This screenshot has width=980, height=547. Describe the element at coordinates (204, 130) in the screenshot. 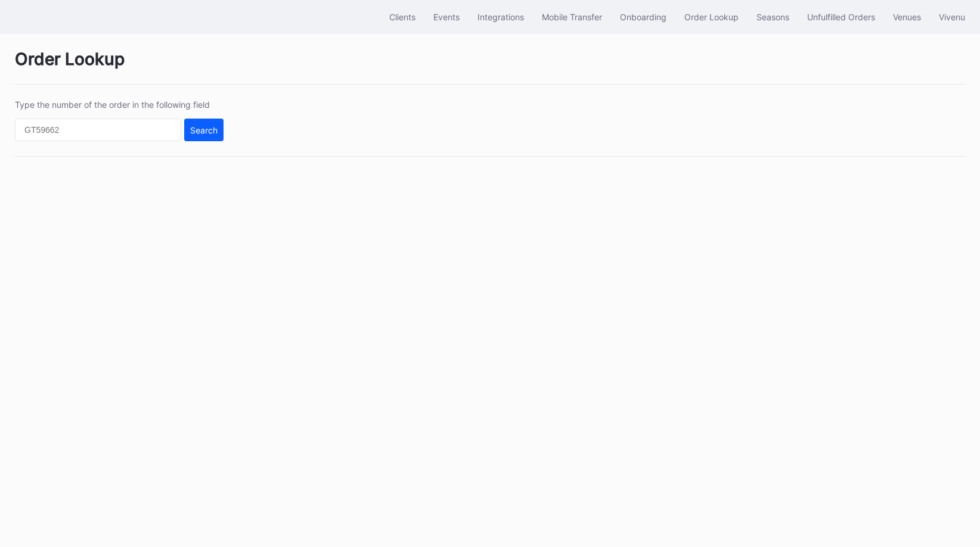

I see `div: Search` at that location.